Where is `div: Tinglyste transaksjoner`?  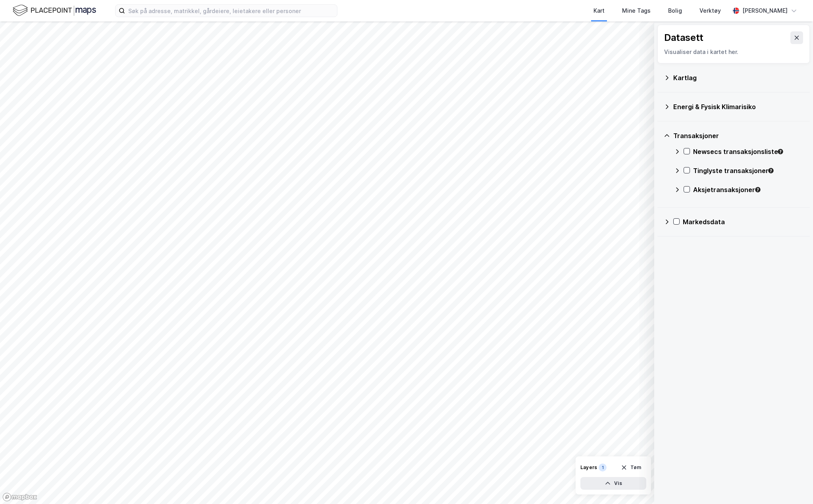 div: Tinglyste transaksjoner is located at coordinates (748, 171).